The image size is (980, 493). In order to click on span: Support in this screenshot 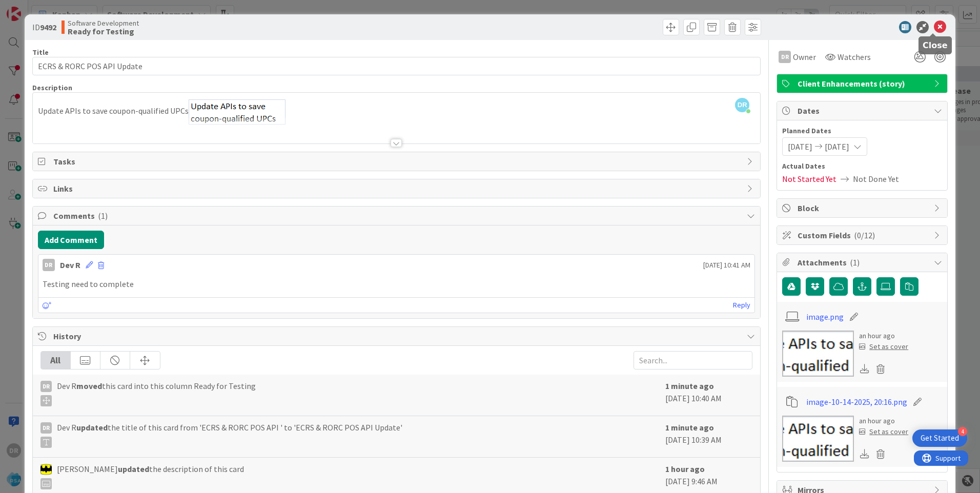, I will do `click(34, 8)`.